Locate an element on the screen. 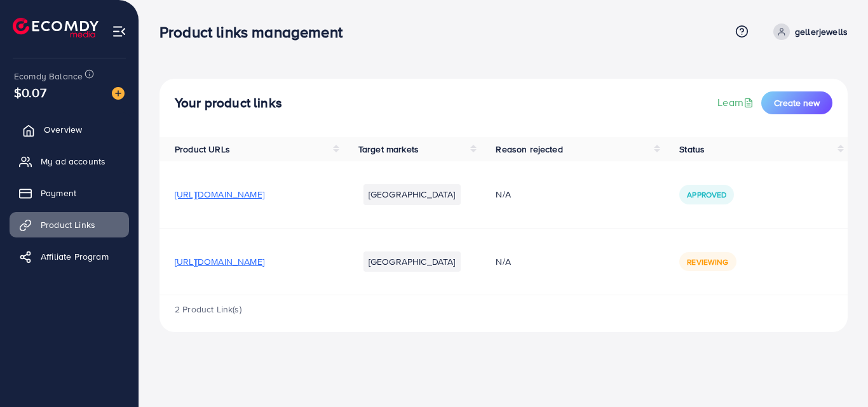 This screenshot has width=868, height=407. h4: Your product links is located at coordinates (228, 103).